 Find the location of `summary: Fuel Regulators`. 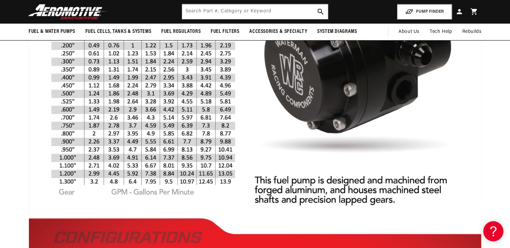

summary: Fuel Regulators is located at coordinates (181, 32).